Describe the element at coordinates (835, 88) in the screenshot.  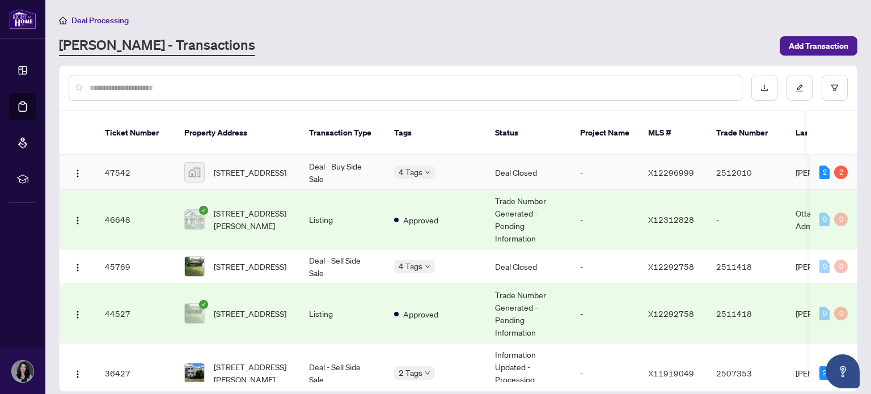
I see `span: filter` at that location.